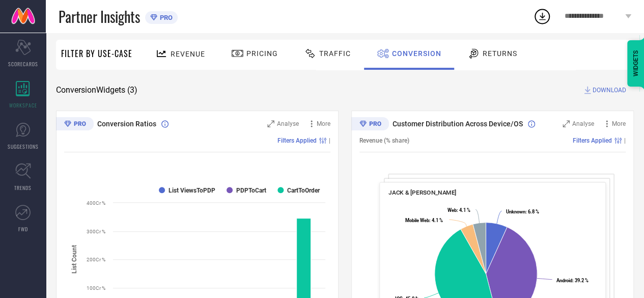 The height and width of the screenshot is (298, 644). Describe the element at coordinates (23, 105) in the screenshot. I see `span: WORKSPACE` at that location.